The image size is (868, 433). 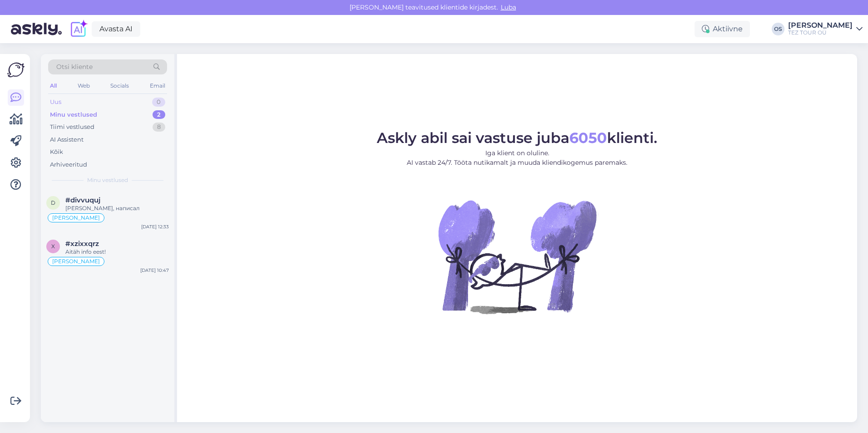 What do you see at coordinates (73, 115) in the screenshot?
I see `div: Minu vestlused` at bounding box center [73, 115].